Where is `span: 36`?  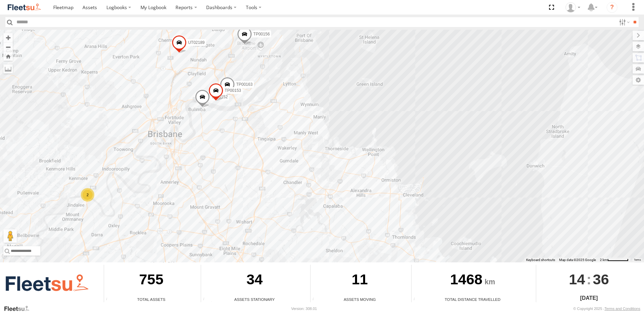
span: 36 is located at coordinates (601, 279).